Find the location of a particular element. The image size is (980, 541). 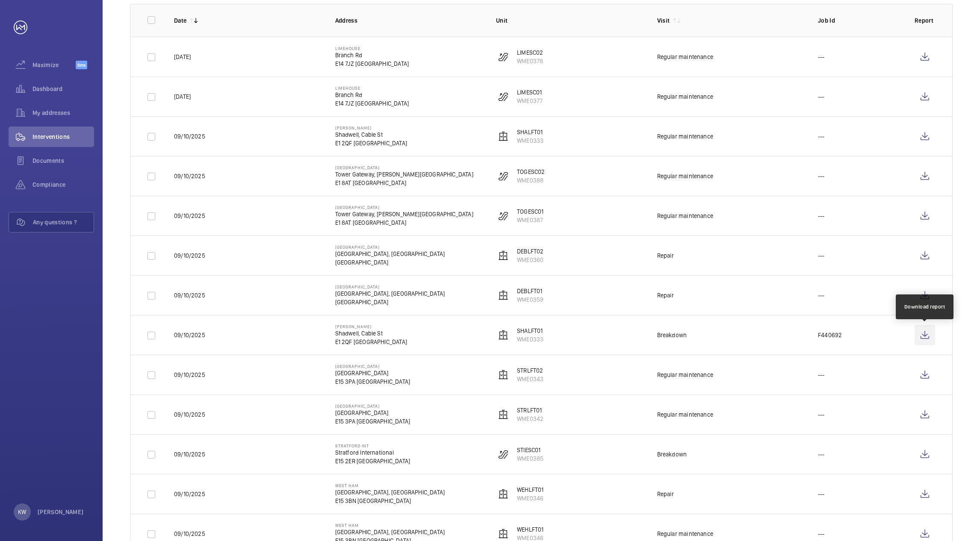

p: Date is located at coordinates (180, 21).